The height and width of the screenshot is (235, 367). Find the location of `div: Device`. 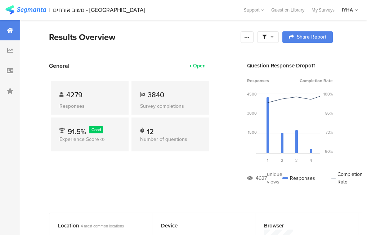

div: Device is located at coordinates (198, 225).